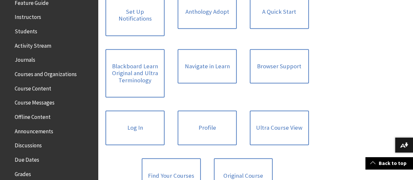  What do you see at coordinates (33, 44) in the screenshot?
I see `span: Activity Stream` at bounding box center [33, 44].